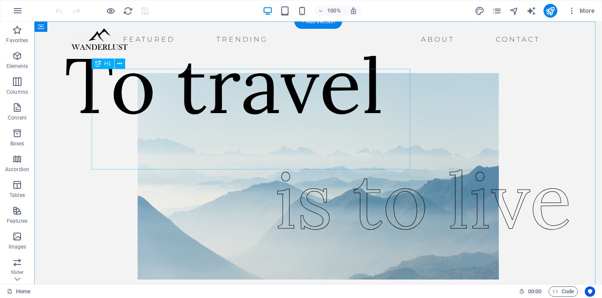 The image size is (602, 298). What do you see at coordinates (531, 11) in the screenshot?
I see `i: AI Writer` at bounding box center [531, 11].